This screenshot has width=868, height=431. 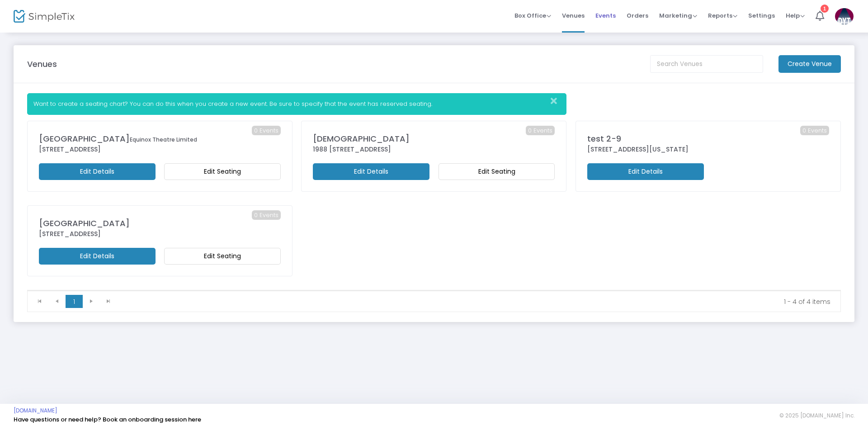 What do you see at coordinates (42, 64) in the screenshot?
I see `m-panel-title: Venues` at bounding box center [42, 64].